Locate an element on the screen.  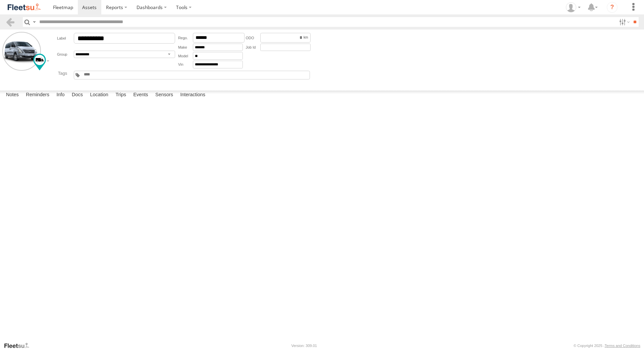
div: Change Map Icon is located at coordinates (39, 62).